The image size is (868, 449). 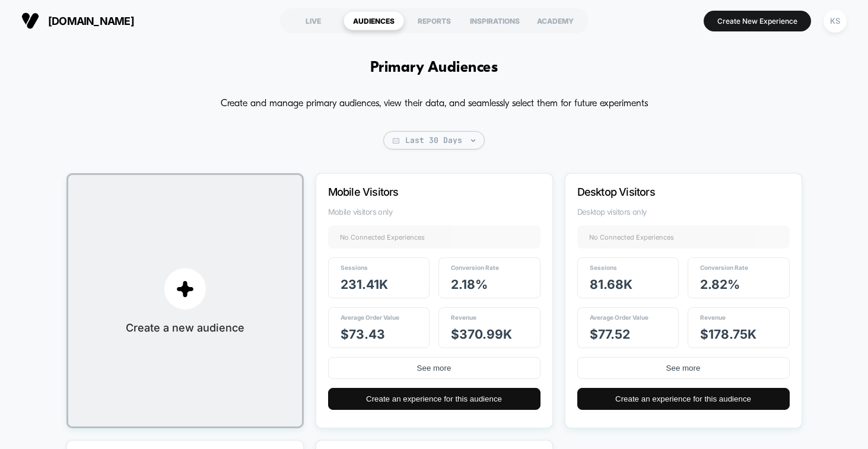 What do you see at coordinates (720, 284) in the screenshot?
I see `span: 2.82 %` at bounding box center [720, 284].